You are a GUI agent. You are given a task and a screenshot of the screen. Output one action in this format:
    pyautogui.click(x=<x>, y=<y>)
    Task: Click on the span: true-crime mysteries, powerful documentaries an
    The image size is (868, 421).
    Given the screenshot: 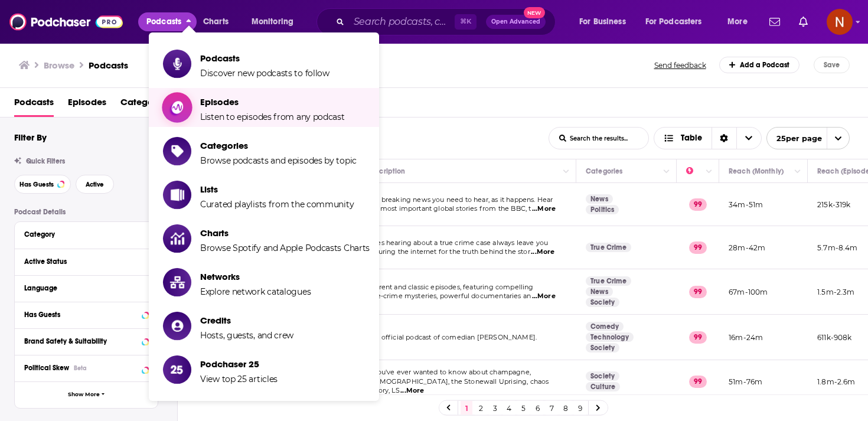 What is the action you would take?
    pyautogui.click(x=449, y=296)
    